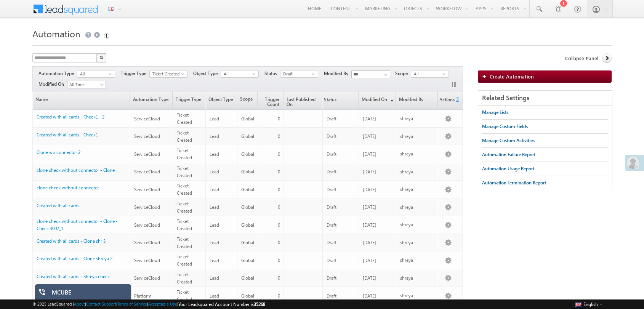 The width and height of the screenshot is (644, 309). Describe the element at coordinates (75, 170) in the screenshot. I see `a: clone check without connector - Clone` at that location.